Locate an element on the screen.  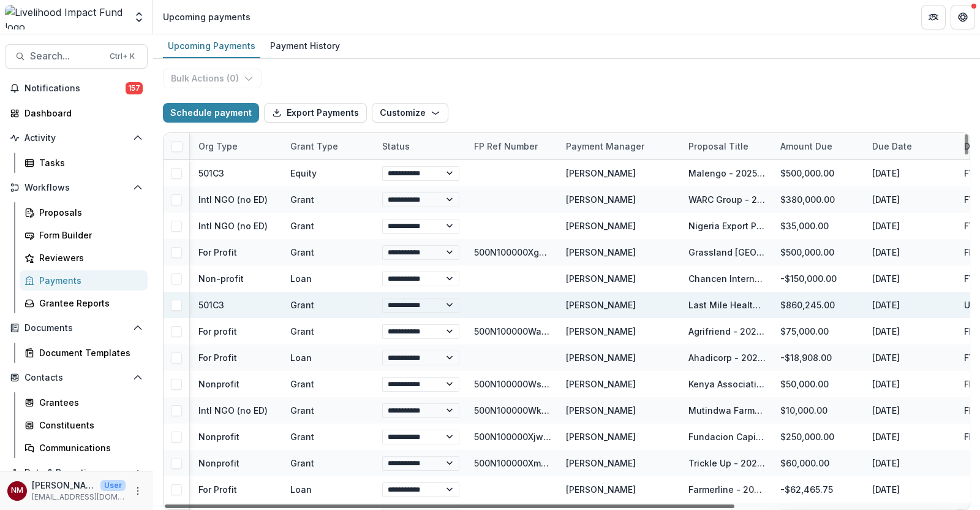
span: Workflows is located at coordinates (76, 187).